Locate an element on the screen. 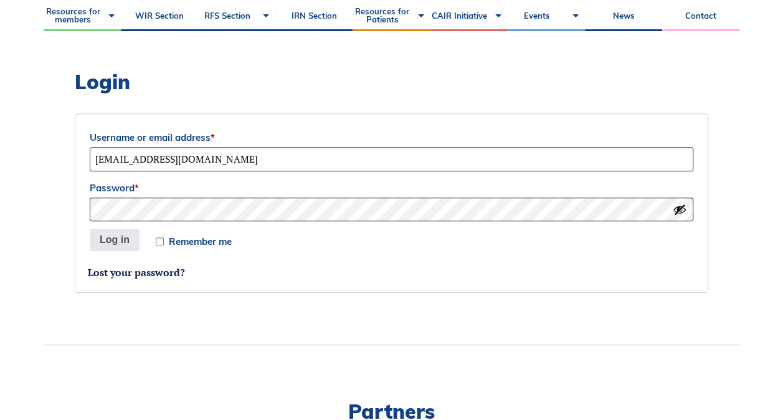  span: Remember me is located at coordinates (200, 241).